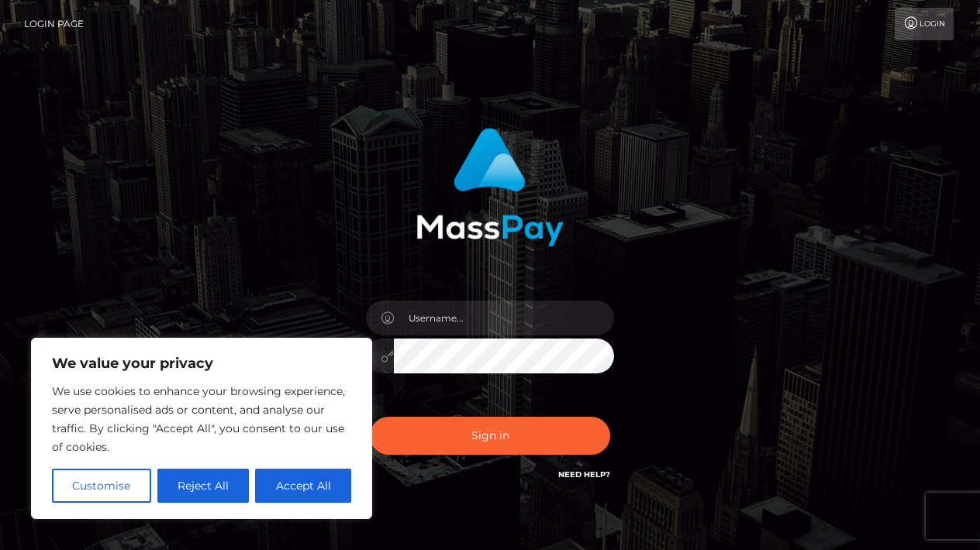  What do you see at coordinates (202, 429) in the screenshot?
I see `div: We value your privacy` at bounding box center [202, 429].